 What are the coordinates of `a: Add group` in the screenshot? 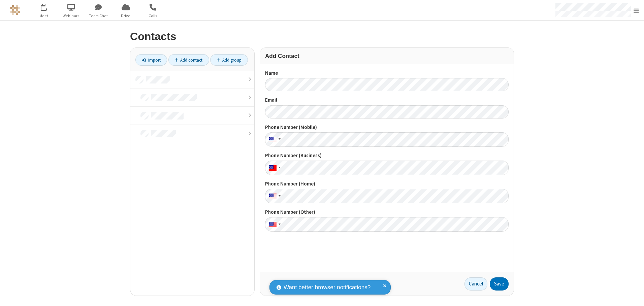 It's located at (229, 60).